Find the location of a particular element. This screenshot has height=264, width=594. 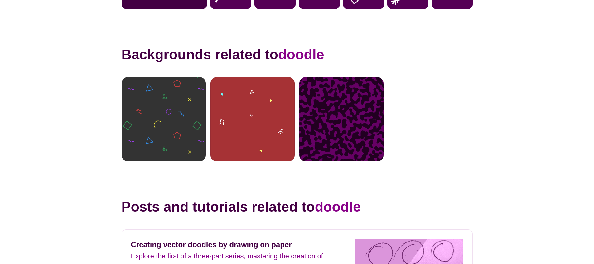

a: repeating hand drawn doodles over solid red is located at coordinates (252, 119).